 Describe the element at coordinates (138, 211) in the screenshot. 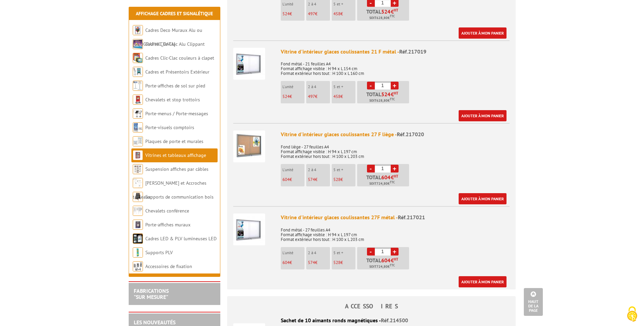

I see `img: Chevalets conférence` at that location.